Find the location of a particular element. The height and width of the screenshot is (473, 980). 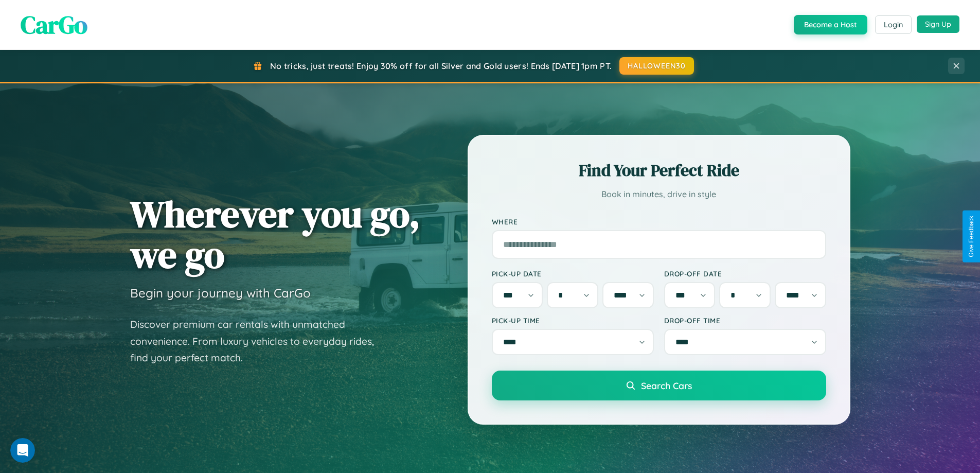

button: Sign Up is located at coordinates (938, 24).